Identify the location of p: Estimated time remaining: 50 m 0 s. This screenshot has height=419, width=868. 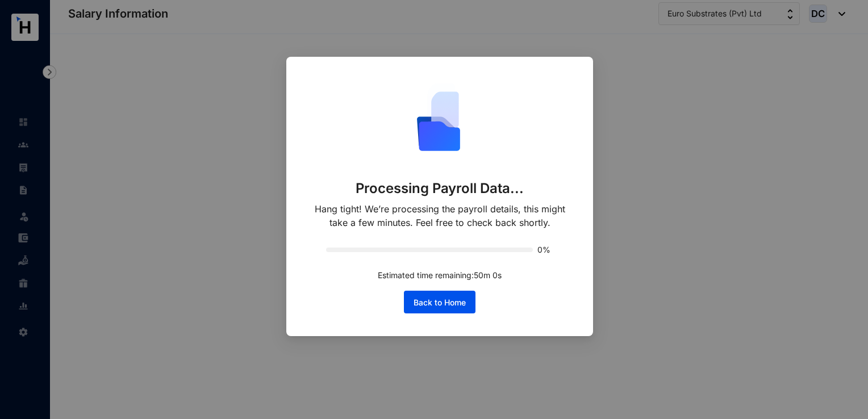
(440, 275).